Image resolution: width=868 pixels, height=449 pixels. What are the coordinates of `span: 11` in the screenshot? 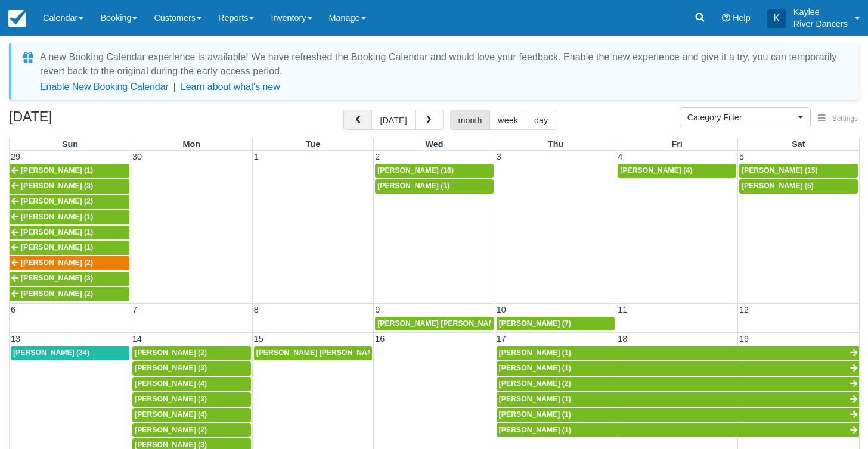 It's located at (622, 309).